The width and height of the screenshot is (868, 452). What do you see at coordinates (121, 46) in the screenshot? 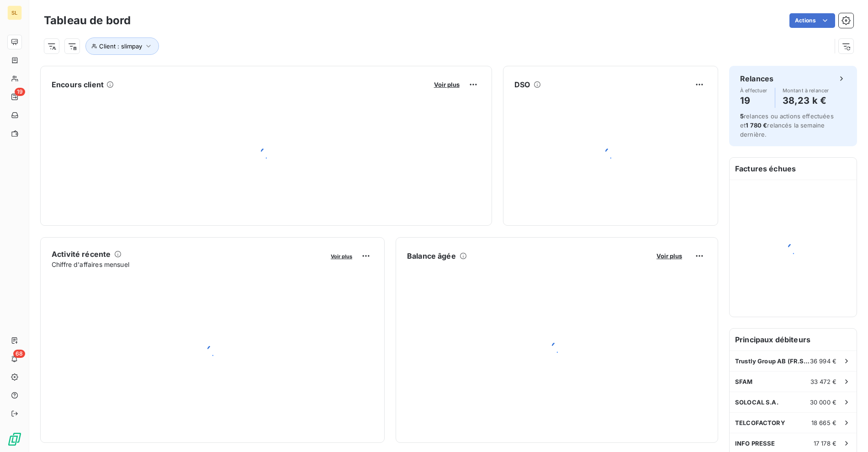
I see `span: Client : slimpay` at bounding box center [121, 46].